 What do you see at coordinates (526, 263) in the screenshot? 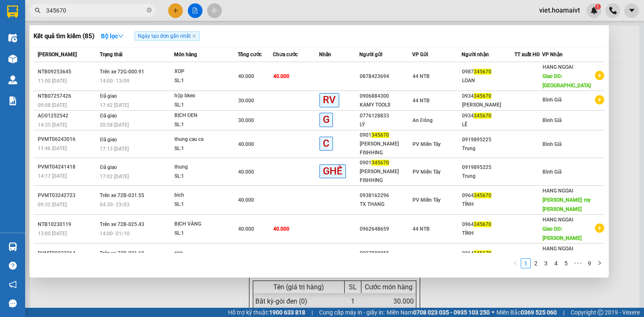
I see `a: 1` at bounding box center [526, 263].